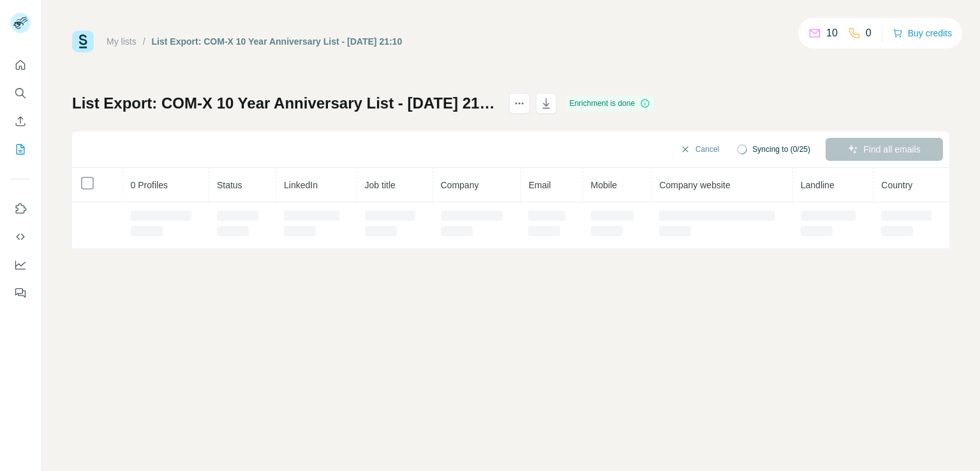 This screenshot has height=471, width=980. Describe the element at coordinates (832, 33) in the screenshot. I see `p: 10` at that location.